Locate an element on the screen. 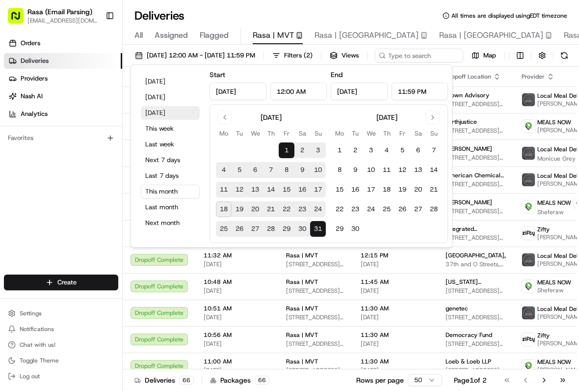 Image resolution: width=579 pixels, height=391 pixels. button: 18 is located at coordinates (224, 209).